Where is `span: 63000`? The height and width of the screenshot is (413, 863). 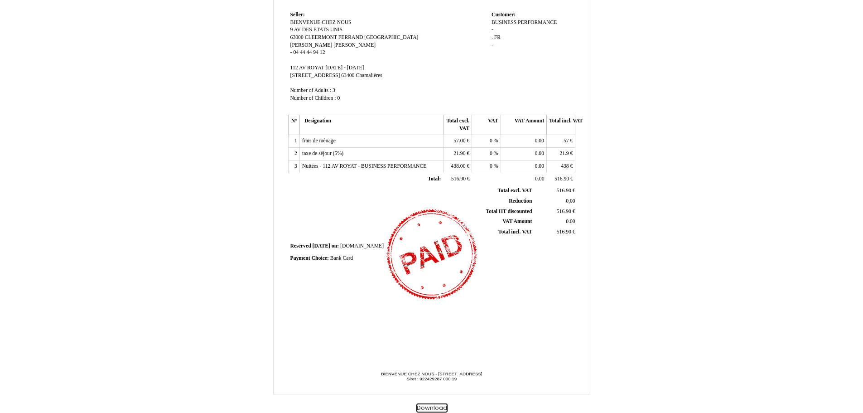 span: 63000 is located at coordinates (297, 37).